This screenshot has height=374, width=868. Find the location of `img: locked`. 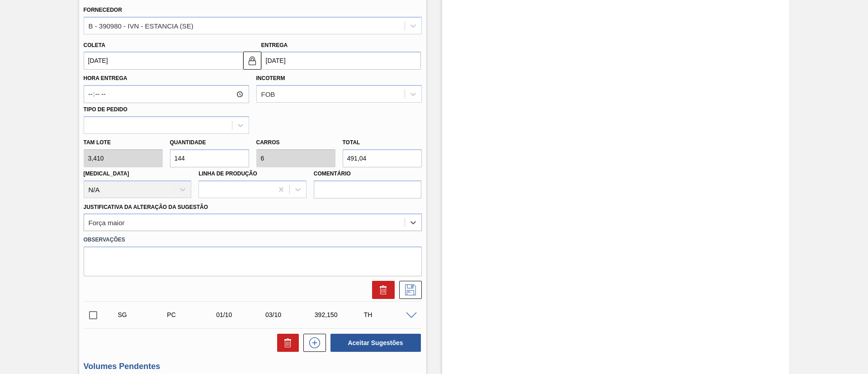

img: locked is located at coordinates (253, 60).